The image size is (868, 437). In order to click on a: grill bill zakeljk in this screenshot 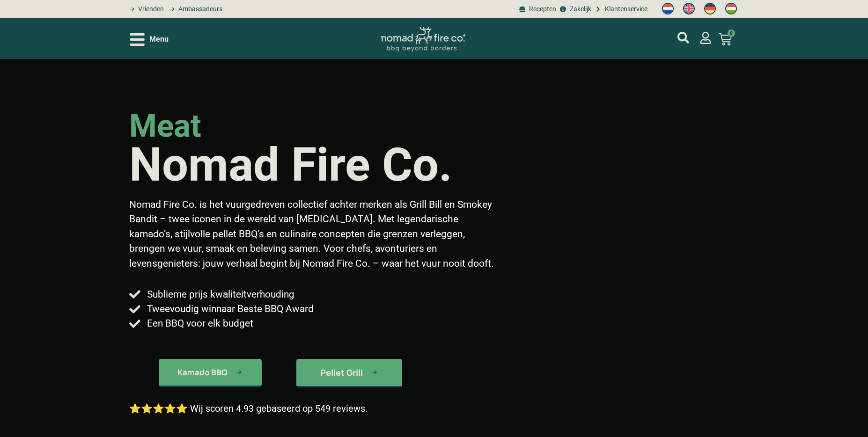, I will do `click(575, 9)`.